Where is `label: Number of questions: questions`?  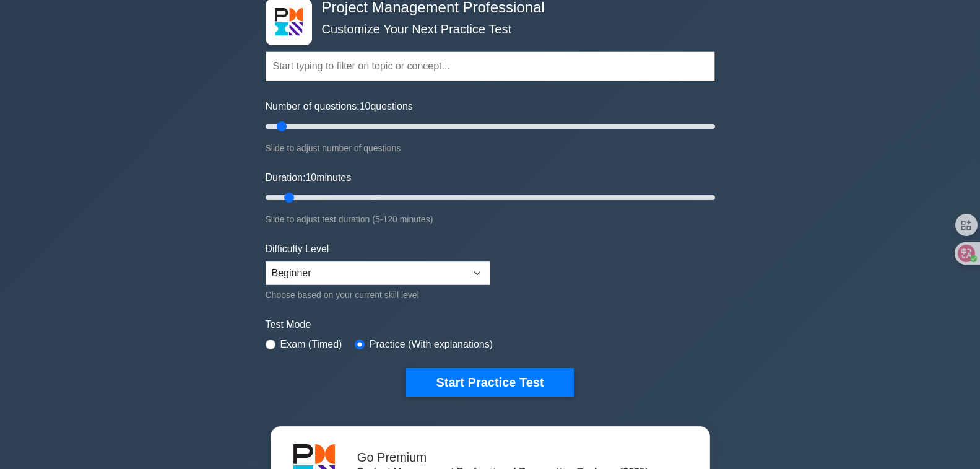
label: Number of questions: questions is located at coordinates (339, 107).